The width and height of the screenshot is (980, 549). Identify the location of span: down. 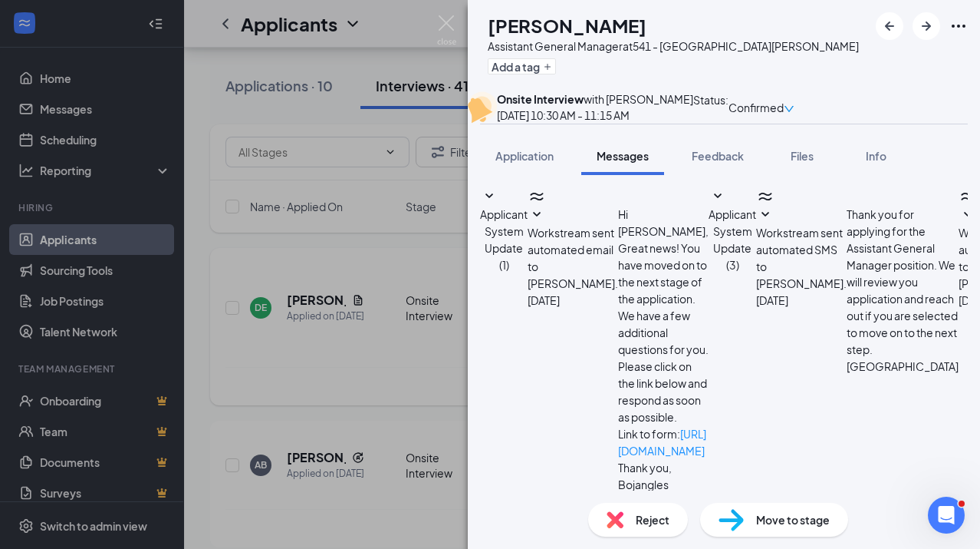
(789, 109).